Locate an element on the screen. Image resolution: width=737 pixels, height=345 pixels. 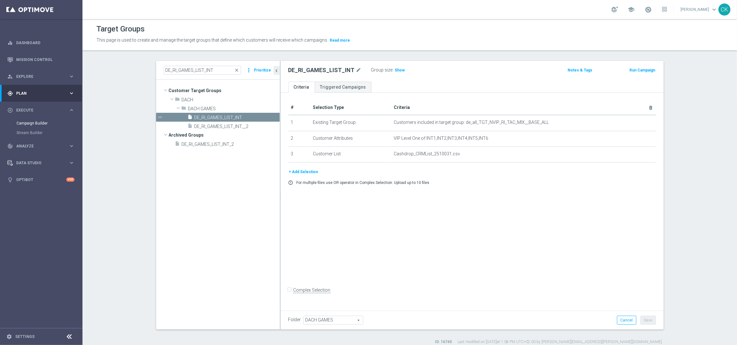
div: Campaign Builder is located at coordinates (49, 123).